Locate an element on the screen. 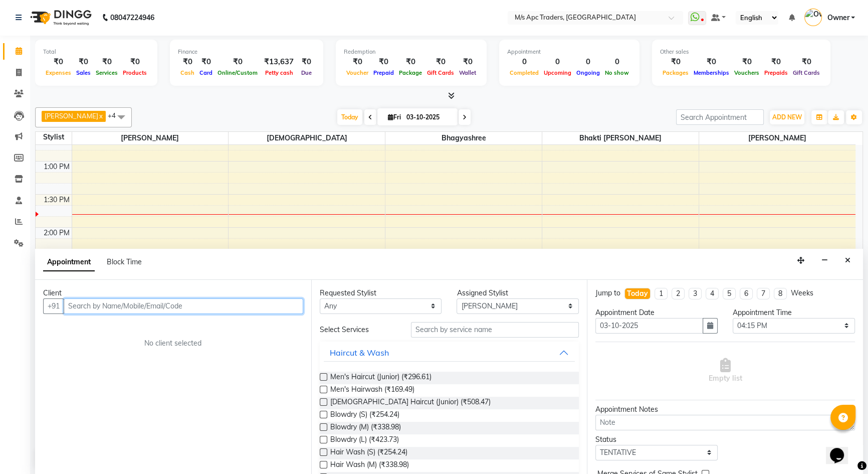  span: Men's Hairwash (₹169.49) is located at coordinates (372, 390).